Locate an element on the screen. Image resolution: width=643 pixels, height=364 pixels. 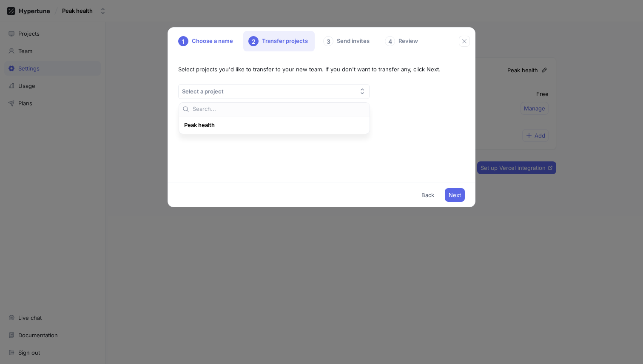
button: Back is located at coordinates (428, 195).